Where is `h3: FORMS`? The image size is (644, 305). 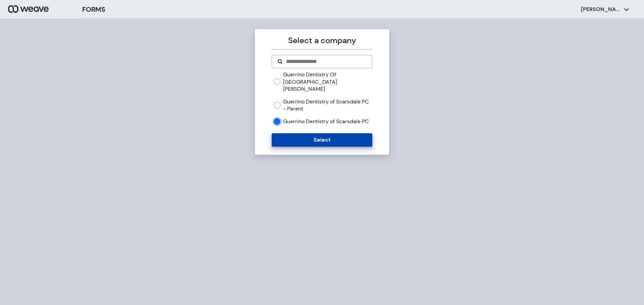
h3: FORMS is located at coordinates (94, 9).